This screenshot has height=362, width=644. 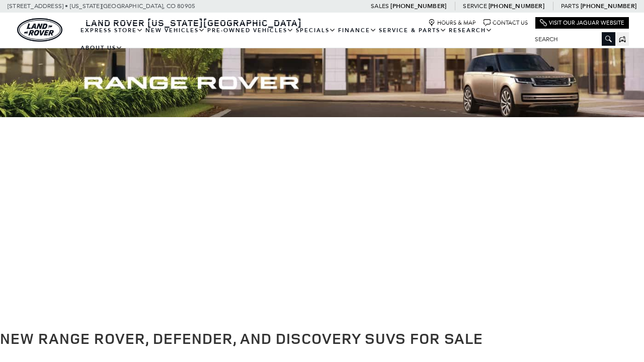 I want to click on a: Service & Parts, so click(x=412, y=30).